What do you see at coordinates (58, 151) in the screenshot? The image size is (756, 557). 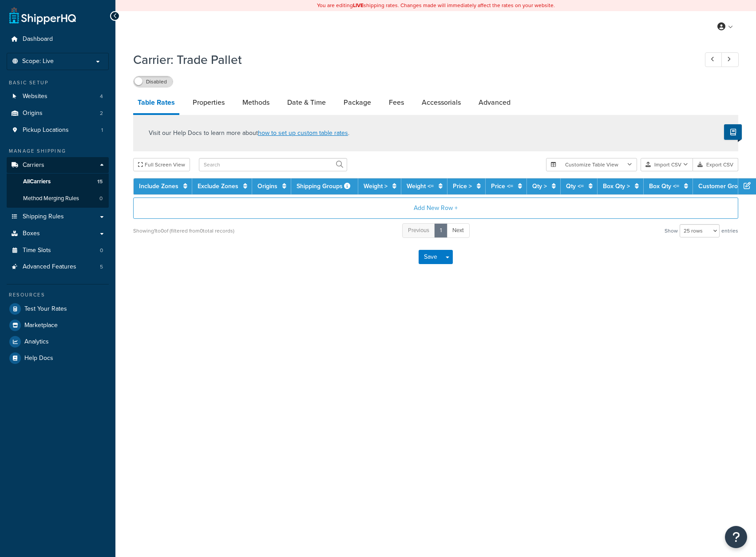 I see `div: Manage Shipping` at bounding box center [58, 151].